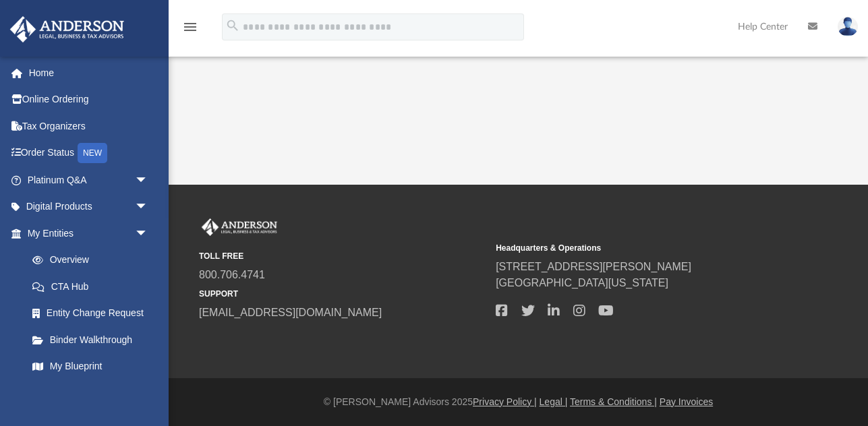 The height and width of the screenshot is (426, 868). Describe the element at coordinates (89, 126) in the screenshot. I see `a: Tax Organizers` at that location.